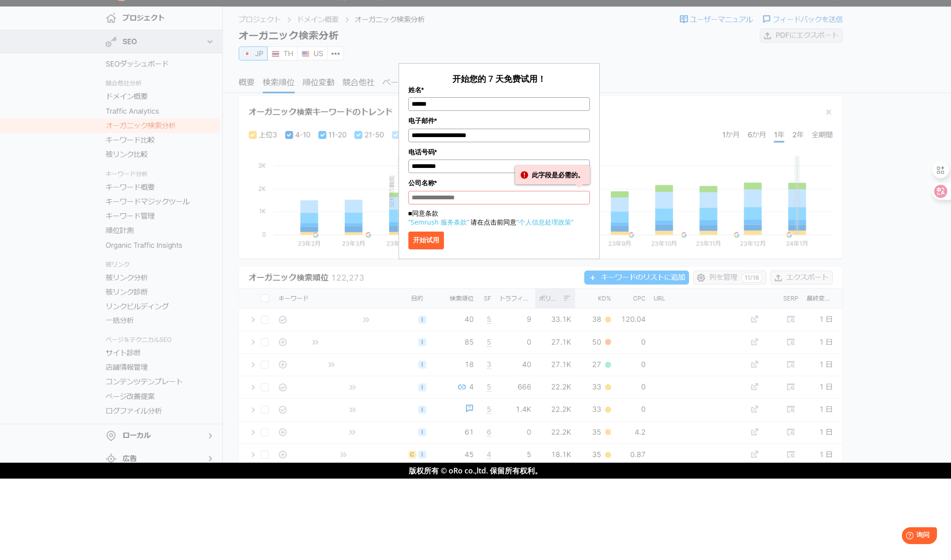 The image size is (951, 560). Describe the element at coordinates (439, 222) in the screenshot. I see `a: “Semrush 服务条款”` at that location.